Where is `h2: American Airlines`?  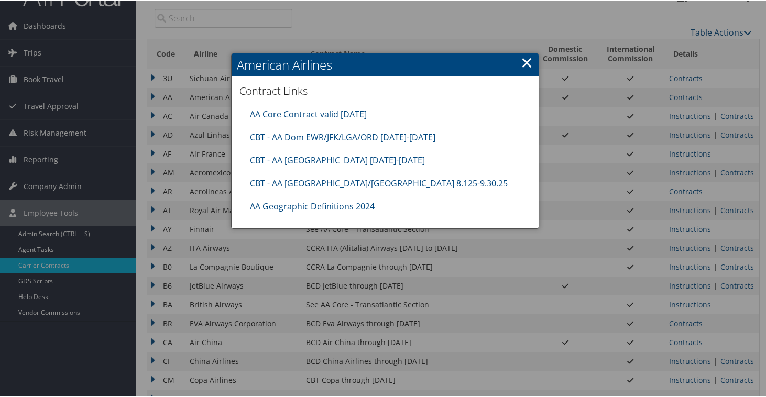
h2: American Airlines is located at coordinates (385, 64).